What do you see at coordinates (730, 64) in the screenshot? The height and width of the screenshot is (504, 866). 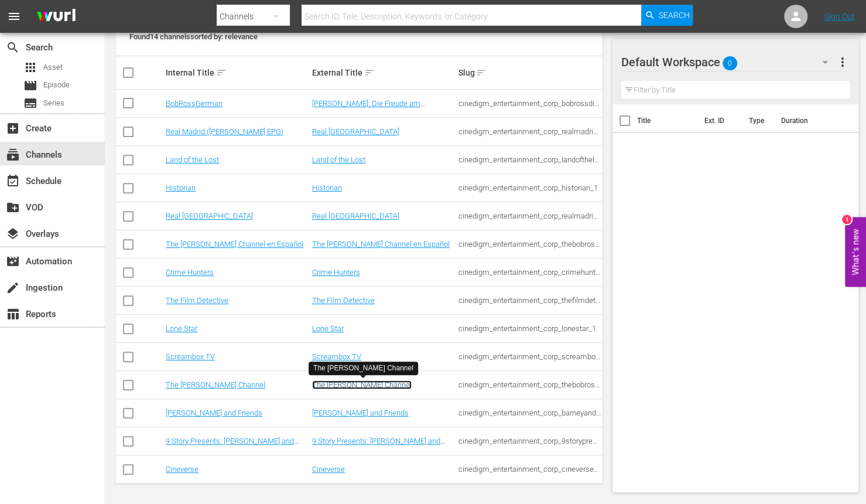 I see `span: 0` at bounding box center [730, 64].